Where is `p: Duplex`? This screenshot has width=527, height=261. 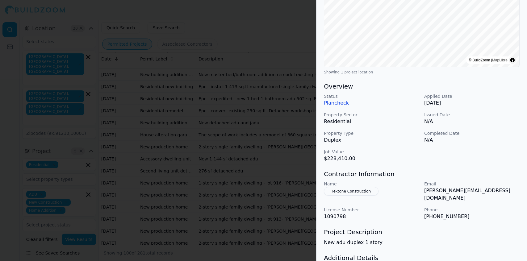 p: Duplex is located at coordinates (372, 140).